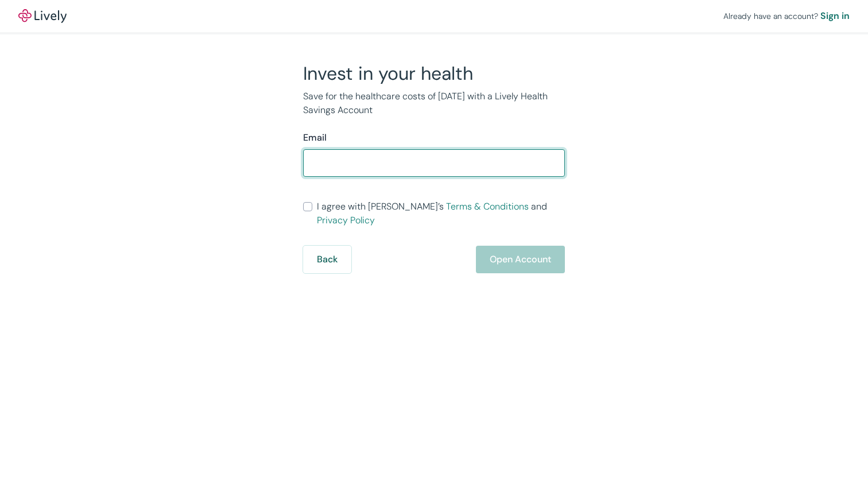 This screenshot has width=868, height=496. What do you see at coordinates (42, 16) in the screenshot?
I see `img: Lively` at bounding box center [42, 16].